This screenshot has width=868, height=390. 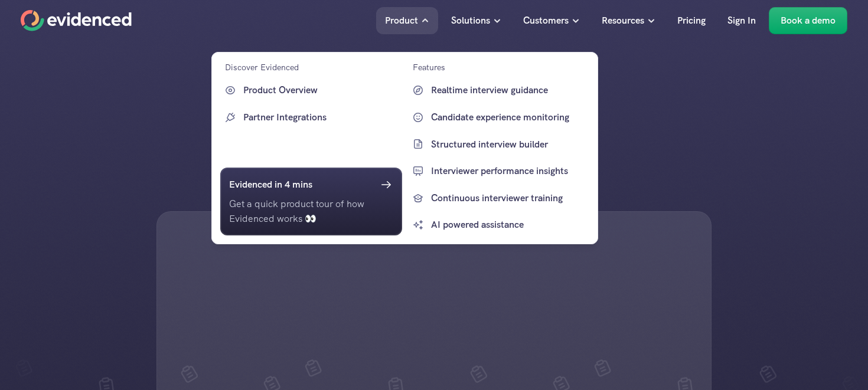 I want to click on a: Evidenced in 4 minsGet a quick product tour of how Evidenced works 👀, so click(x=311, y=201).